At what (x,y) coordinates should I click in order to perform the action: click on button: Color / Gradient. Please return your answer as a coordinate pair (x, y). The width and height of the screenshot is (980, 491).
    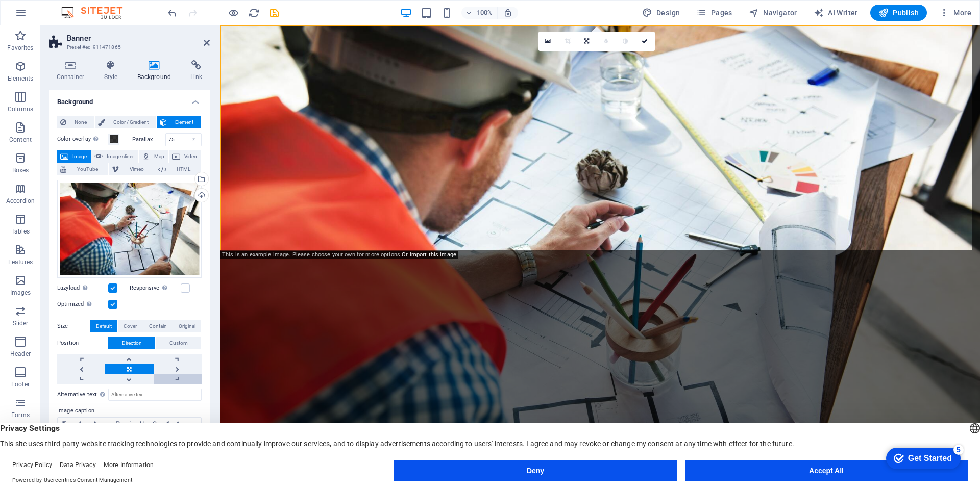
    Looking at the image, I should click on (126, 123).